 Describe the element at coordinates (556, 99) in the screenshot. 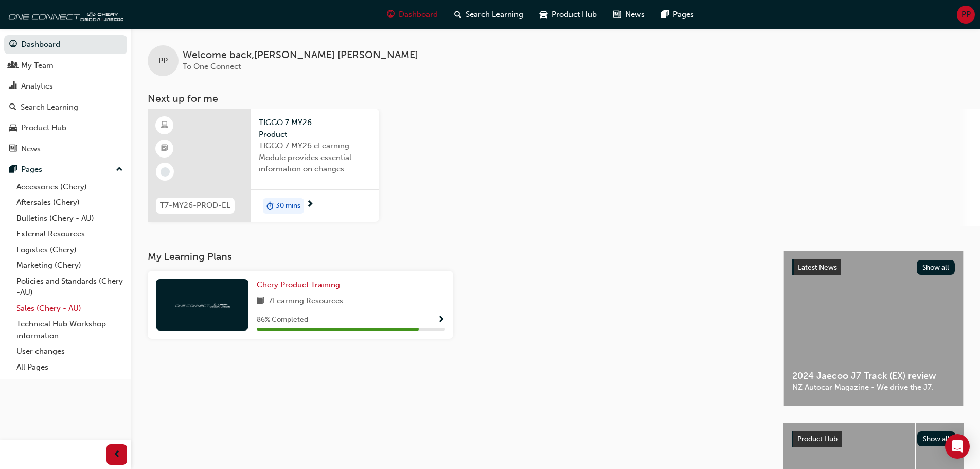

I see `h3: Next up for me` at that location.